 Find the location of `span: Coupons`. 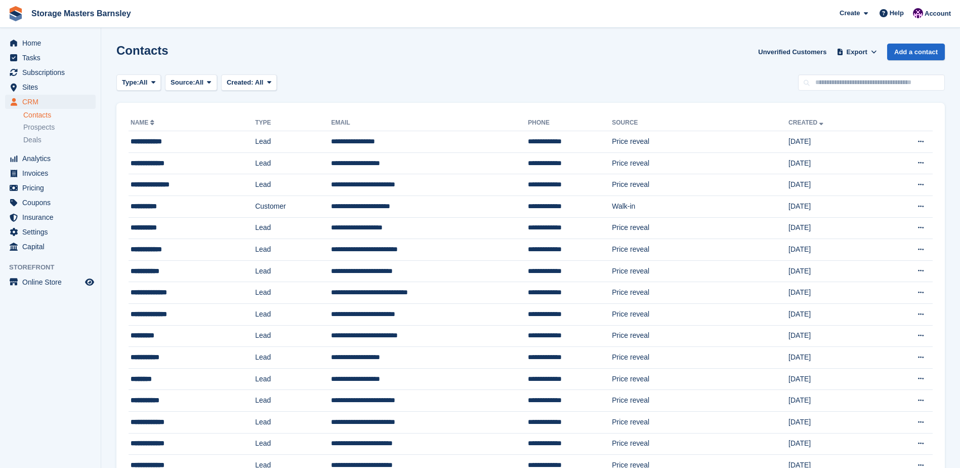

span: Coupons is located at coordinates (53, 202).